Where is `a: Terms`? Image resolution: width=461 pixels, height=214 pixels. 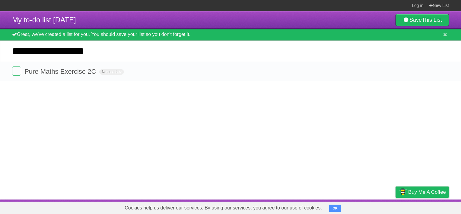
a: Terms is located at coordinates (374, 206).